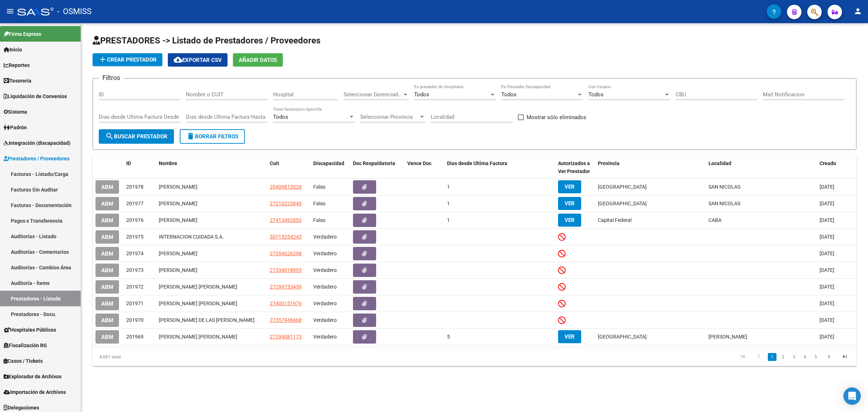  Describe the element at coordinates (110, 136) in the screenshot. I see `mat-icon: search` at that location.